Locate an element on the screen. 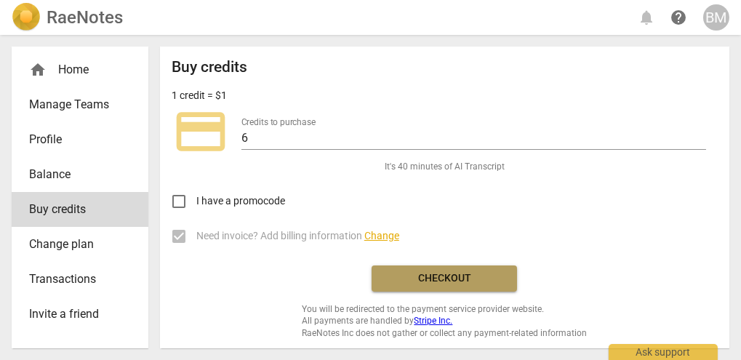  span: Invite a friend is located at coordinates (74, 314).